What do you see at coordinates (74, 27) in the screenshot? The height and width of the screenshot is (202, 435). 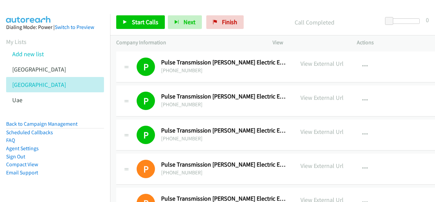 I see `a: Switch to Preview` at bounding box center [74, 27].